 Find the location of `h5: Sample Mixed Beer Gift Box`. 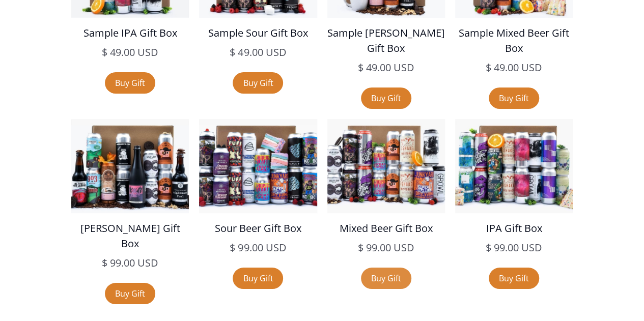

h5: Sample Mixed Beer Gift Box is located at coordinates (513, 41).